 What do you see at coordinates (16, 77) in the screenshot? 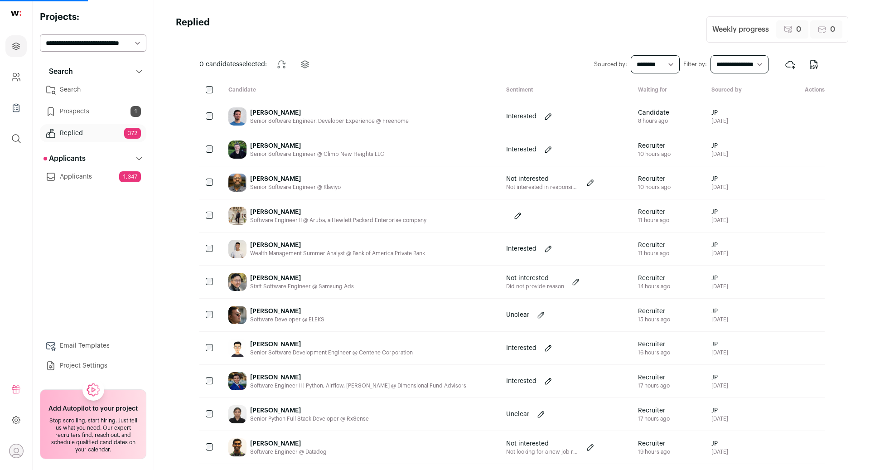
I see `a: Company and ATS Settings` at bounding box center [16, 77].